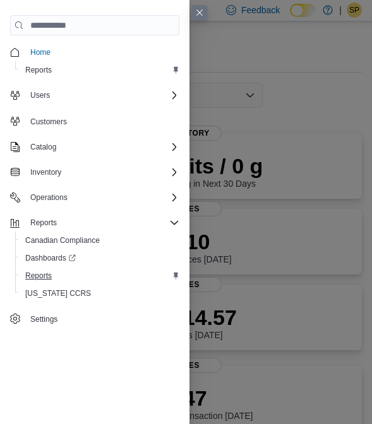 This screenshot has height=424, width=372. I want to click on span: Washington CCRS, so click(100, 294).